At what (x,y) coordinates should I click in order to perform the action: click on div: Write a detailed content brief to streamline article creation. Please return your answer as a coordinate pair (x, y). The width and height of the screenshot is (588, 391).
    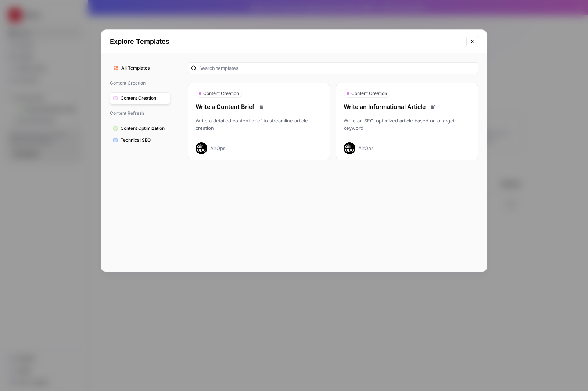
    Looking at the image, I should click on (259, 125).